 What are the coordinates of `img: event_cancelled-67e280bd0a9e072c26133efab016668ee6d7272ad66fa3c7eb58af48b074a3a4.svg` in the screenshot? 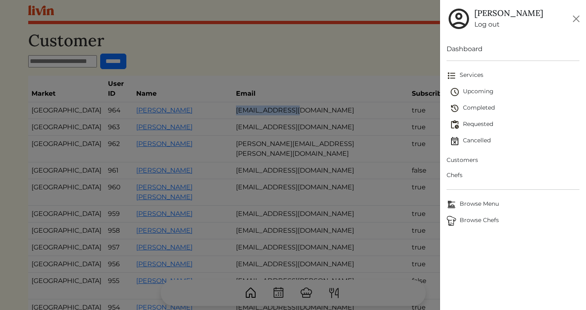 It's located at (455, 141).